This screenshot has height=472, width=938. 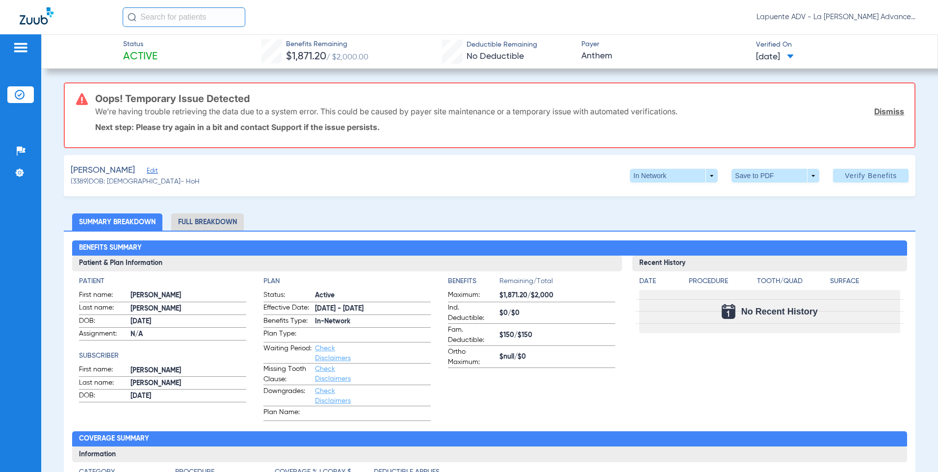 What do you see at coordinates (306, 56) in the screenshot?
I see `span: $1,871.20` at bounding box center [306, 56].